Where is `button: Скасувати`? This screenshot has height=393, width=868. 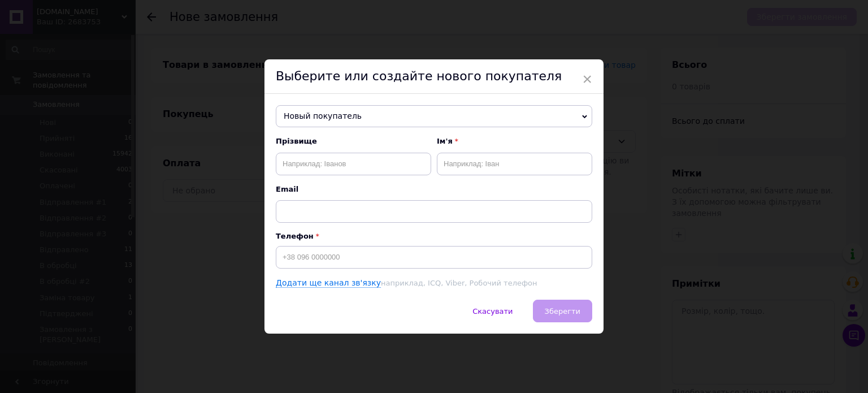
button: Скасувати is located at coordinates (492, 311).